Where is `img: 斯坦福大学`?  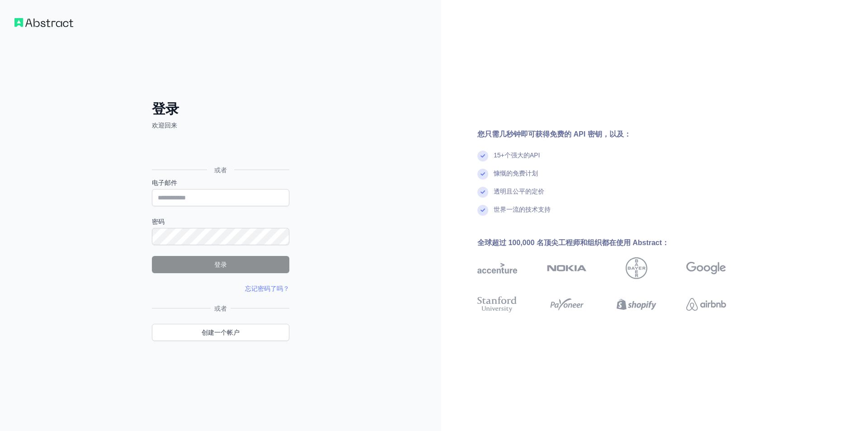 img: 斯坦福大学 is located at coordinates (497, 304).